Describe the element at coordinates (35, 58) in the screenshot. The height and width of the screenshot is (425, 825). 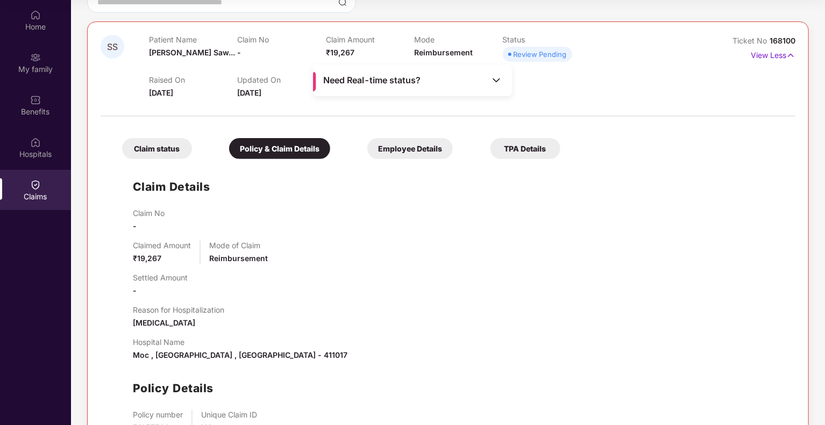
I see `img: svg+xml;base64,PHN2ZyB3aWR0aD0iMjAiIGhlaWdodD0iMjAiIHZpZXdCb3g9IjAgMCAyMCAyMCIgZmlsbD0ibm9uZSIgeG...` at that location.